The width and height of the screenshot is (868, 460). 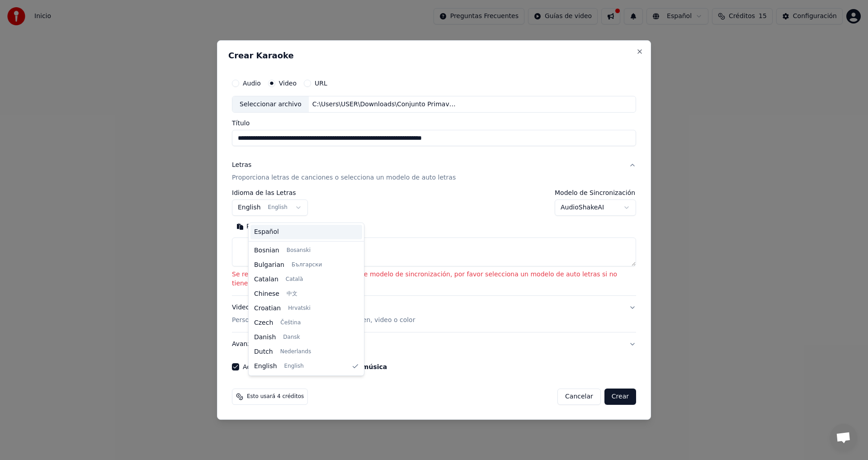 I want to click on span: Croatian, so click(x=267, y=308).